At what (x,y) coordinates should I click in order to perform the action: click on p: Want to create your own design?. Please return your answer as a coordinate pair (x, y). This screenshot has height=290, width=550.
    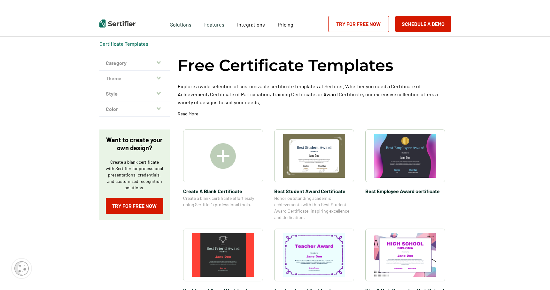
    Looking at the image, I should click on (135, 144).